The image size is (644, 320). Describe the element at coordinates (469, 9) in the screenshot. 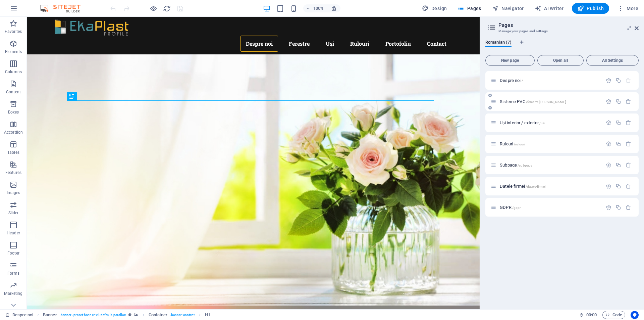

I see `button: Pages` at that location.